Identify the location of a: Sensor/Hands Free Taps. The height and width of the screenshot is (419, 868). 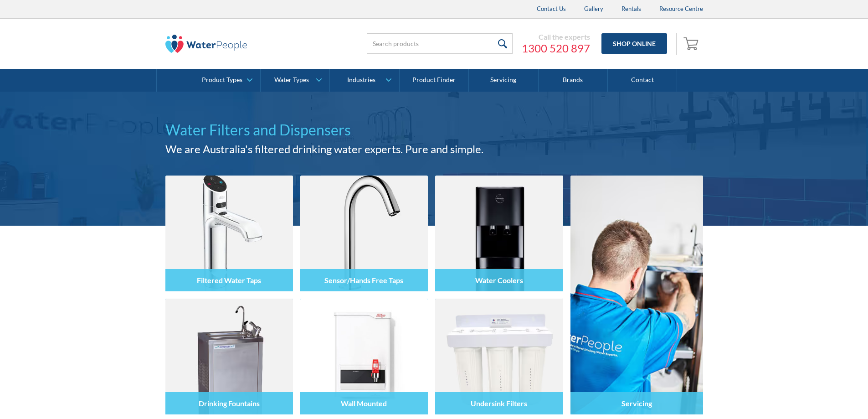
(364, 233).